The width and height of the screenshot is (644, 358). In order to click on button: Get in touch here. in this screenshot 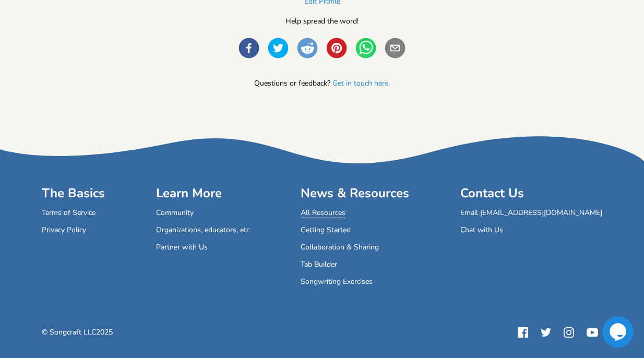, I will do `click(361, 84)`.